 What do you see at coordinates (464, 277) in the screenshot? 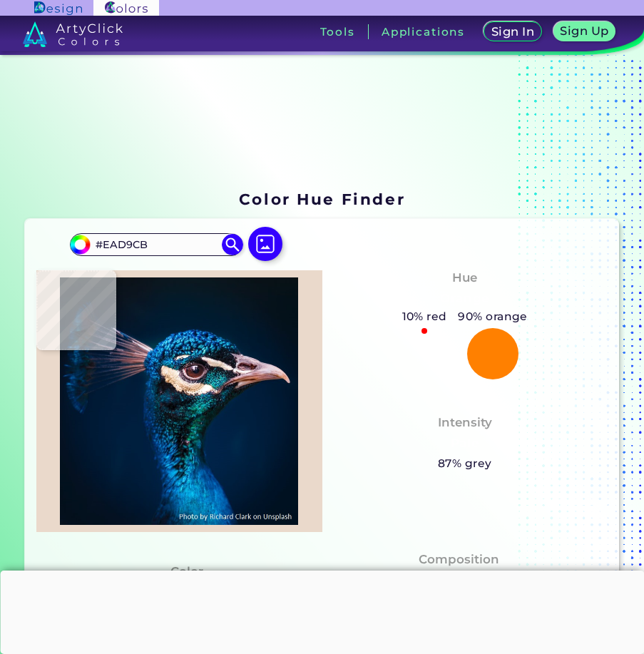
I see `h4: Hue` at bounding box center [464, 277].